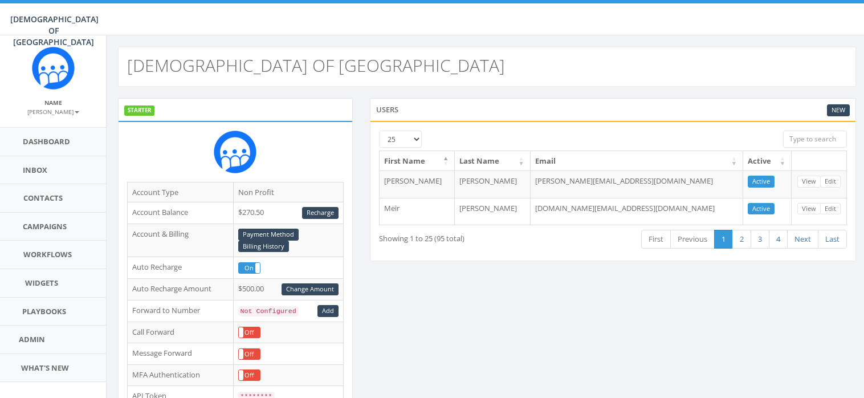 This screenshot has width=864, height=398. Describe the element at coordinates (471, 236) in the screenshot. I see `div: Showing 1 to 25 (95 total)` at that location.